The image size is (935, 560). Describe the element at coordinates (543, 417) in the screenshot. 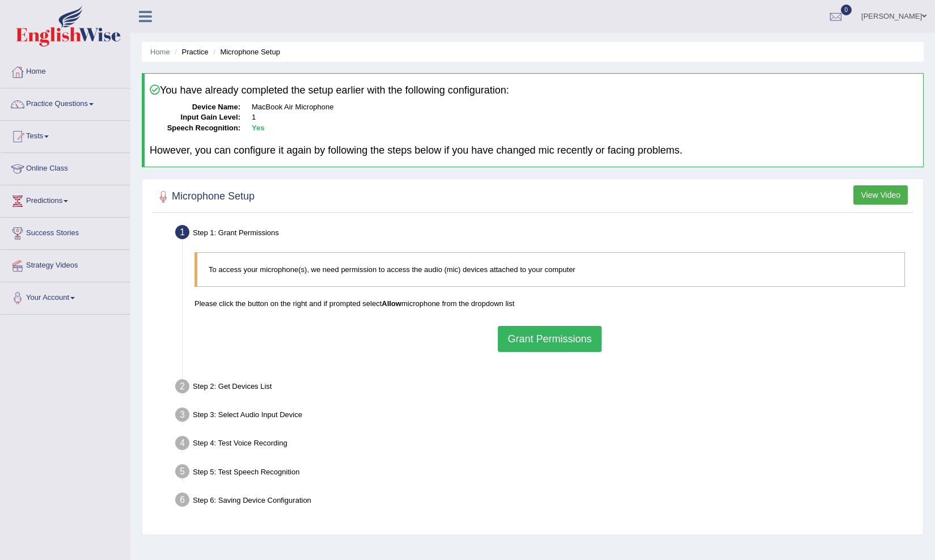

I see `div: Step 3: Select Audio Input Device` at that location.